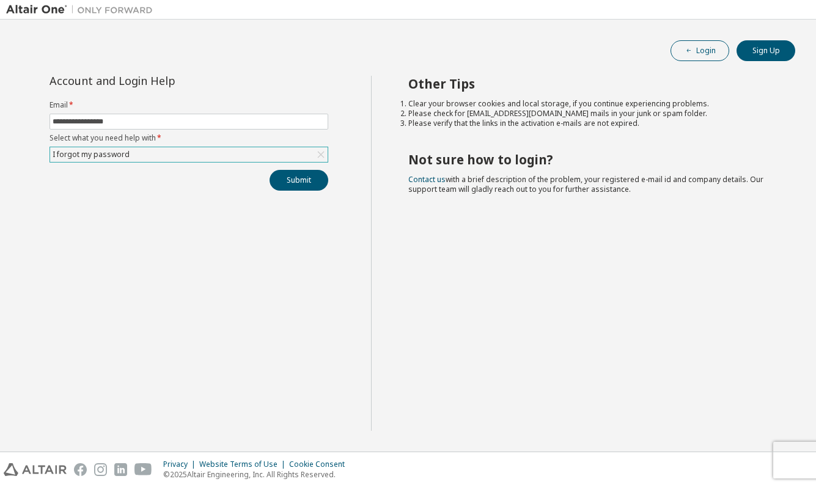 The height and width of the screenshot is (487, 816). Describe the element at coordinates (82, 10) in the screenshot. I see `img: Altair One` at that location.